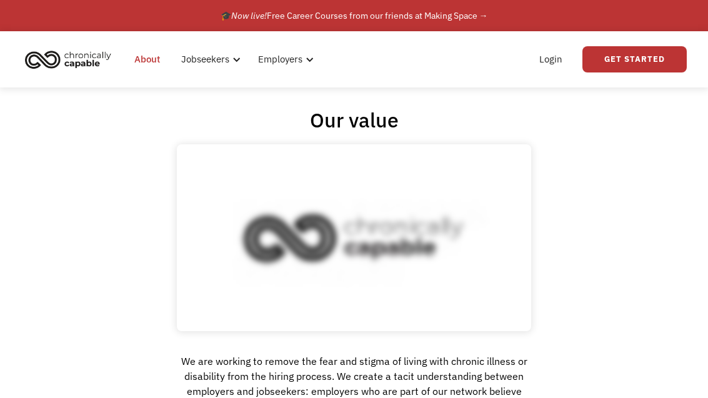  I want to click on a: Get Started, so click(634, 59).